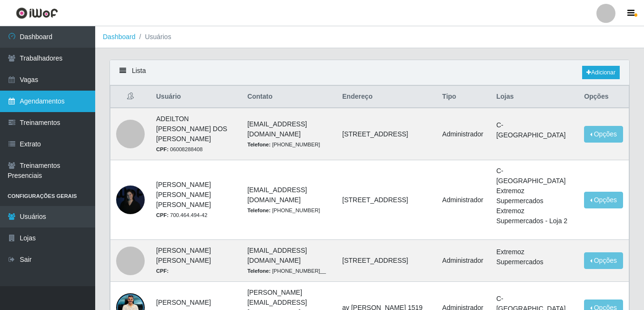  I want to click on th: Lojas, so click(535, 97).